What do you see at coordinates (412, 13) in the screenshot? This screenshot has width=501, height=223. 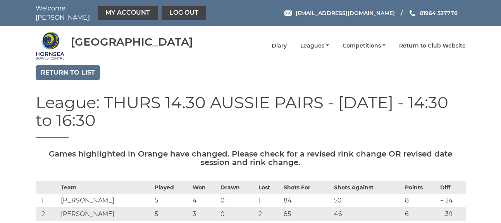 I see `img: Phone us` at bounding box center [412, 13].